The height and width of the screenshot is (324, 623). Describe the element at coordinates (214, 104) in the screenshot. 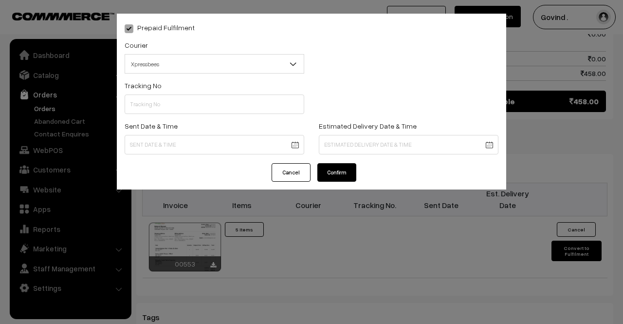

I see `input: Tracking No` at that location.